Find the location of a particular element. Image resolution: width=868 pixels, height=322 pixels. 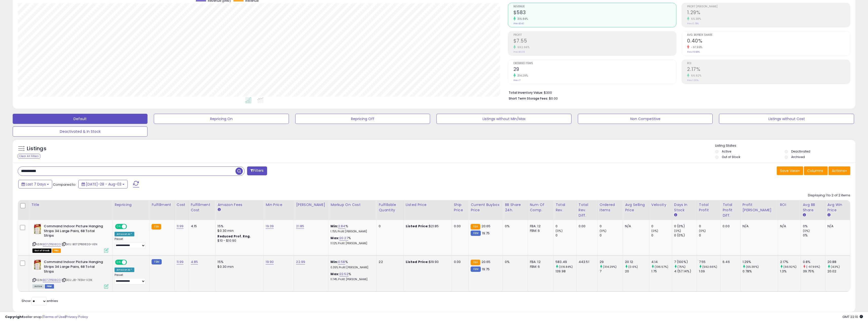

div: Current Buybox Price is located at coordinates (486, 208).